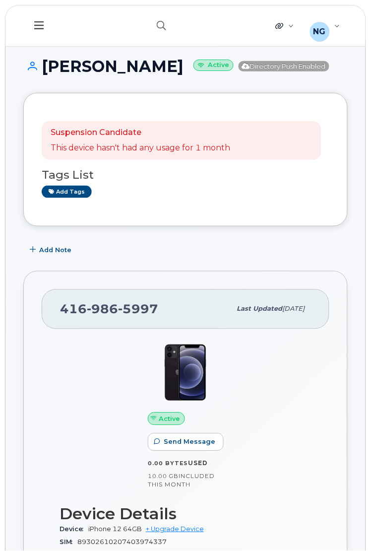 The width and height of the screenshot is (371, 551). I want to click on span: Active, so click(170, 419).